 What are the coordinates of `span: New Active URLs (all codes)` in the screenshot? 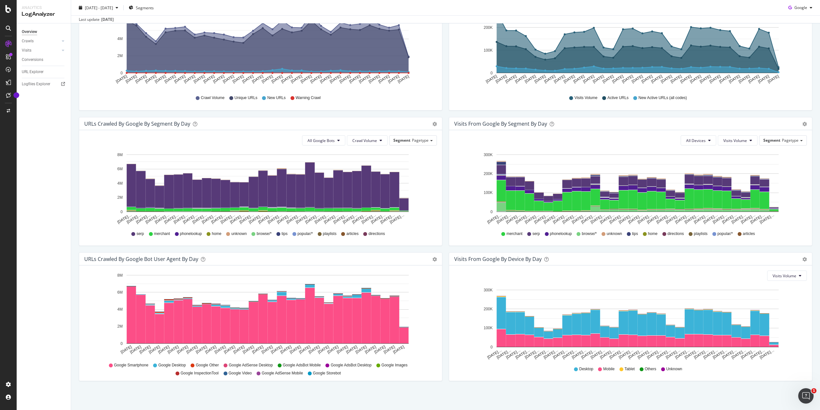 It's located at (662, 98).